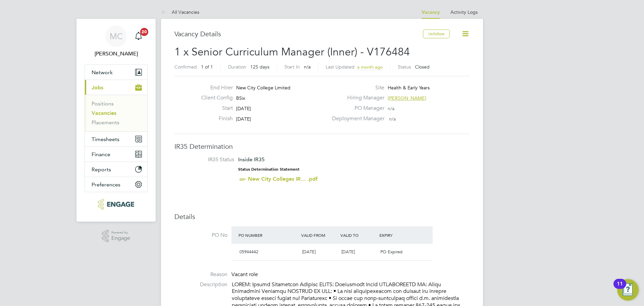 The image size is (644, 306). What do you see at coordinates (121, 232) in the screenshot?
I see `span: Powered by` at bounding box center [121, 232].